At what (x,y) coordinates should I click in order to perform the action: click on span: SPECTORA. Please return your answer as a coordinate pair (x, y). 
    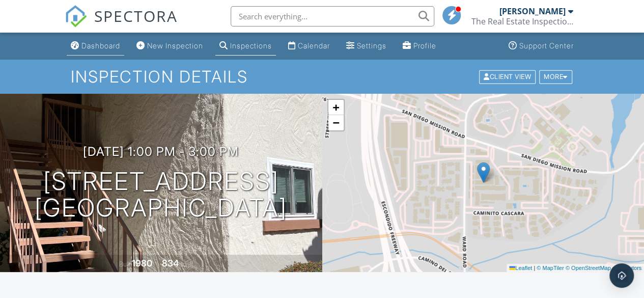
    Looking at the image, I should click on (136, 16).